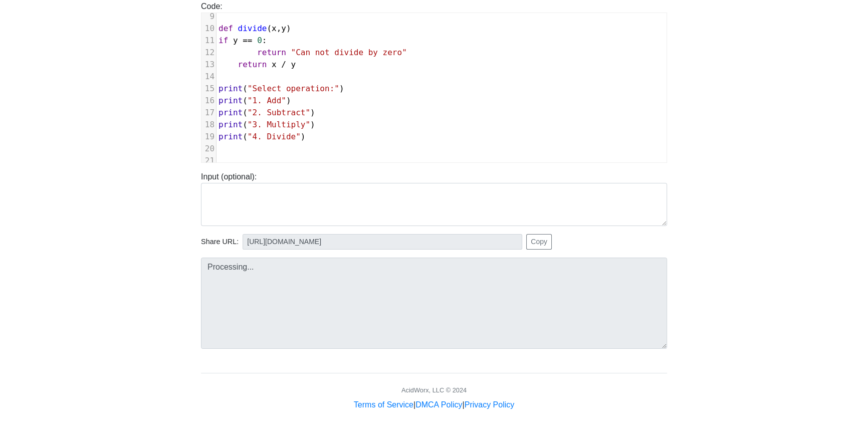  Describe the element at coordinates (279, 125) in the screenshot. I see `span: "3. Multiply"` at that location.